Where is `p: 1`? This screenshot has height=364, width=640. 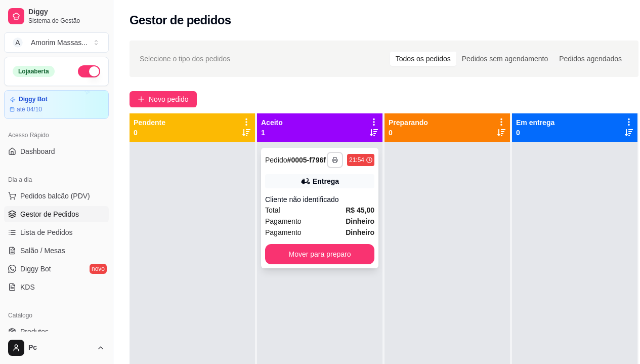
p: 1 is located at coordinates (272, 133).